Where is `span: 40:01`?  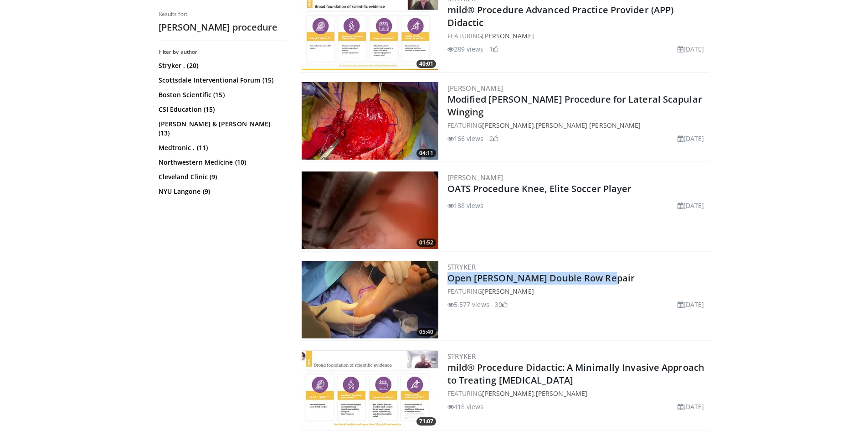 span: 40:01 is located at coordinates (426, 64).